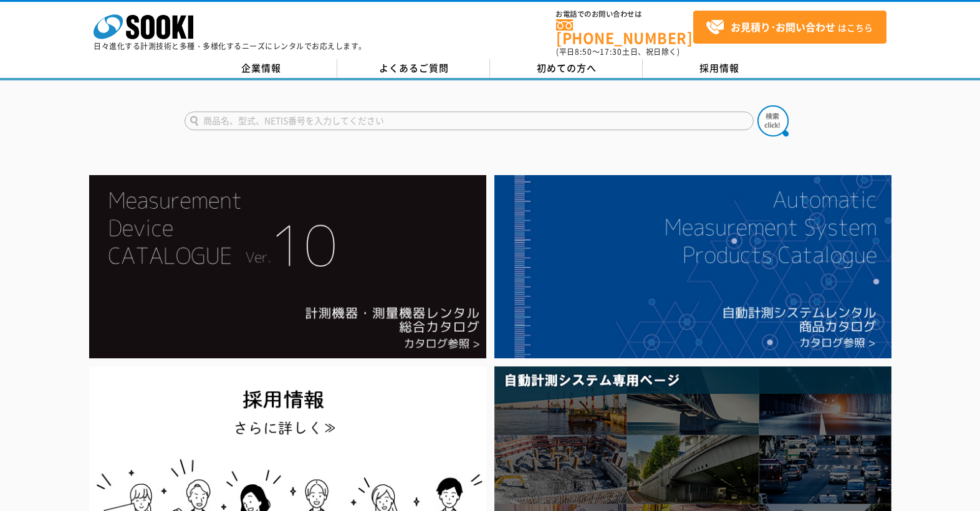 Image resolution: width=980 pixels, height=511 pixels. What do you see at coordinates (469, 121) in the screenshot?
I see `input: 商品名、型式、NETIS番号を入力してください` at bounding box center [469, 121].